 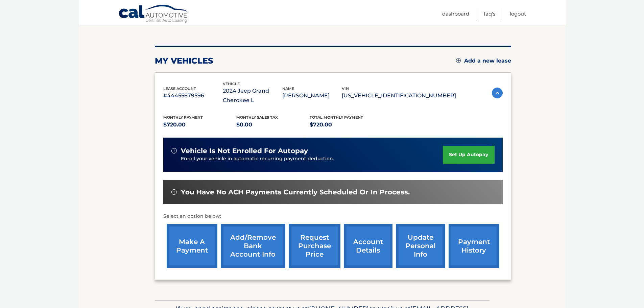 I want to click on a: account details, so click(x=368, y=245).